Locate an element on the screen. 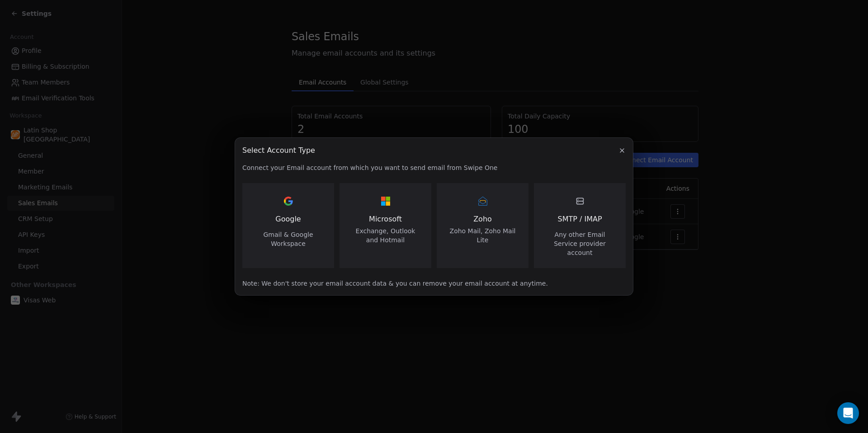 The height and width of the screenshot is (433, 868). span: Select Account Type is located at coordinates (279, 150).